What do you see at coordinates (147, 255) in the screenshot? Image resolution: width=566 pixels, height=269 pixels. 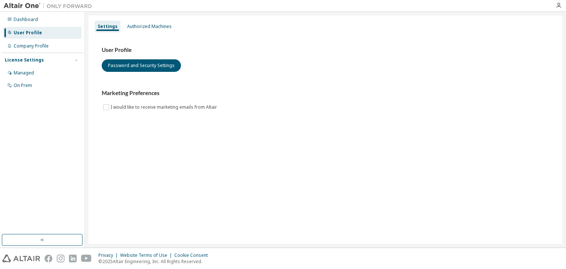 I see `div: Website Terms of Use` at bounding box center [147, 255].